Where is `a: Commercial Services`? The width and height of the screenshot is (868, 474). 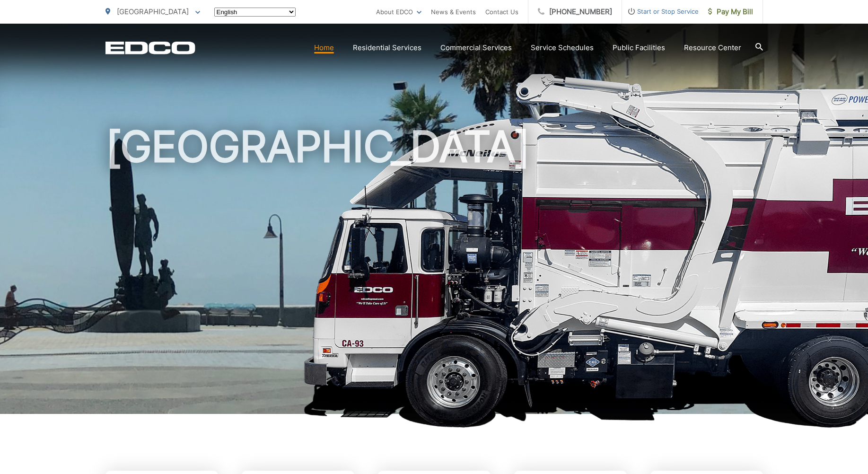
a: Commercial Services is located at coordinates (476, 48).